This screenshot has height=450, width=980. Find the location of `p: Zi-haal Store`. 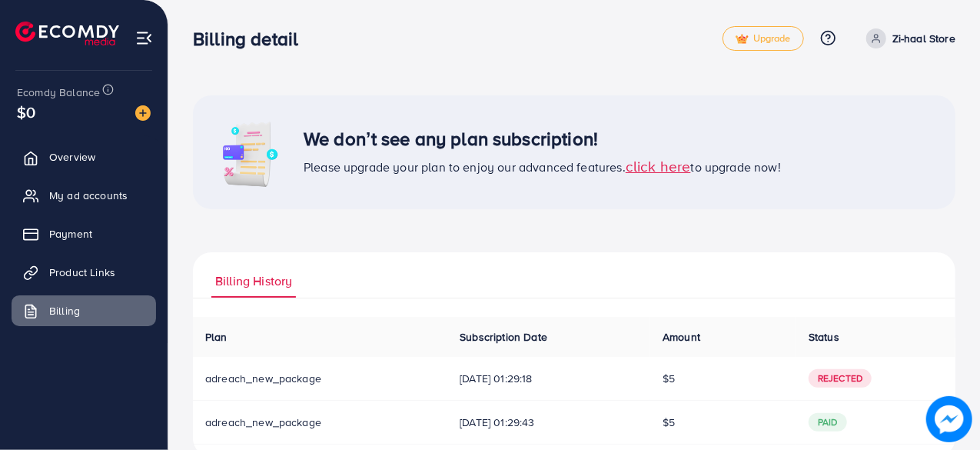

p: Zi-haal Store is located at coordinates (924, 38).